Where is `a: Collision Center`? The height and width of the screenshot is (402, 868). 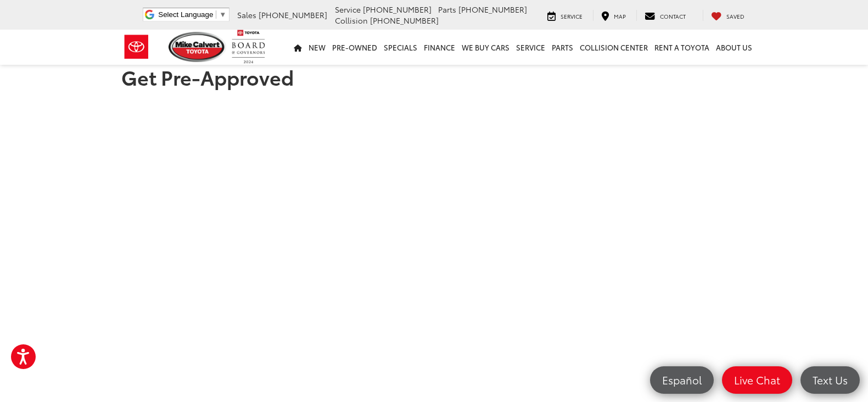 a: Collision Center is located at coordinates (614, 47).